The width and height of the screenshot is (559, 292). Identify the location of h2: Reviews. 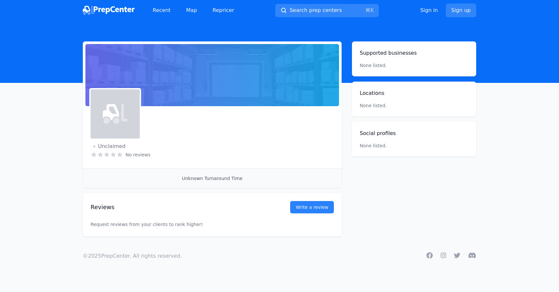
(180, 207).